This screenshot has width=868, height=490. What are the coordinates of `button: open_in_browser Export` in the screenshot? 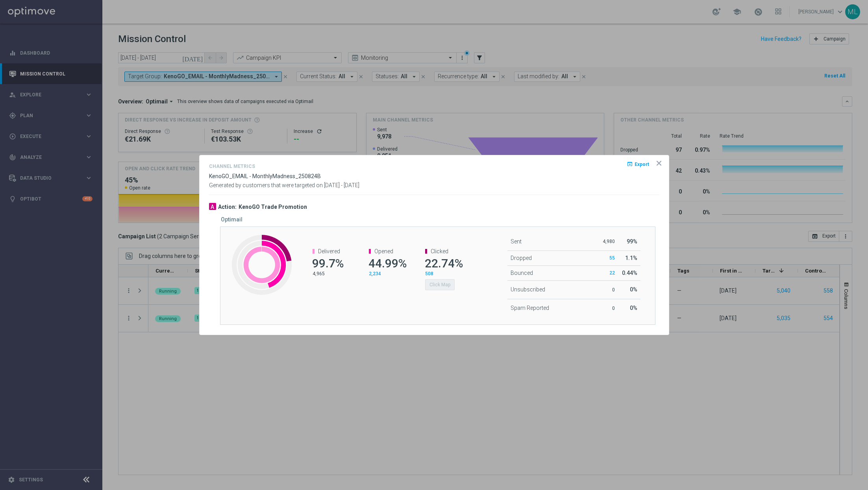 It's located at (638, 164).